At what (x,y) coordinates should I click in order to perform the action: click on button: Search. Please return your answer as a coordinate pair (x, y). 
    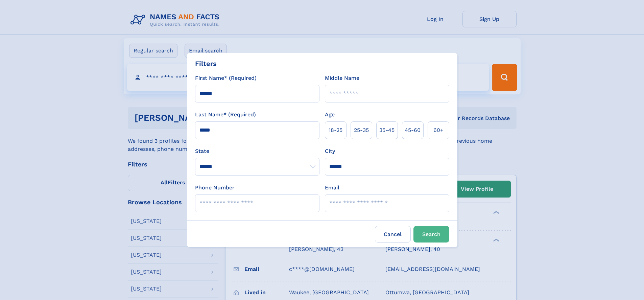
    Looking at the image, I should click on (432, 234).